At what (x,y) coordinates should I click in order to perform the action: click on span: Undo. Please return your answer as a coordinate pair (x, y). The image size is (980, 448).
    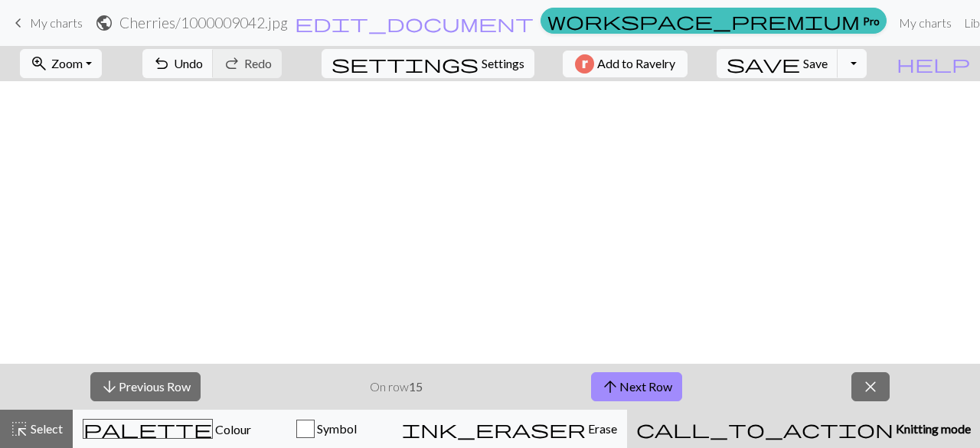
    Looking at the image, I should click on (189, 63).